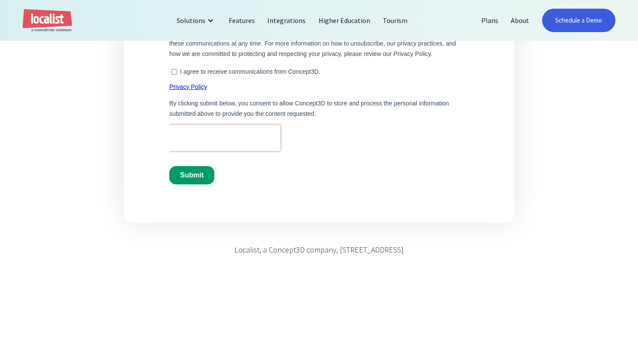 The width and height of the screenshot is (638, 364). What do you see at coordinates (344, 21) in the screenshot?
I see `a: Higher Education` at bounding box center [344, 21].